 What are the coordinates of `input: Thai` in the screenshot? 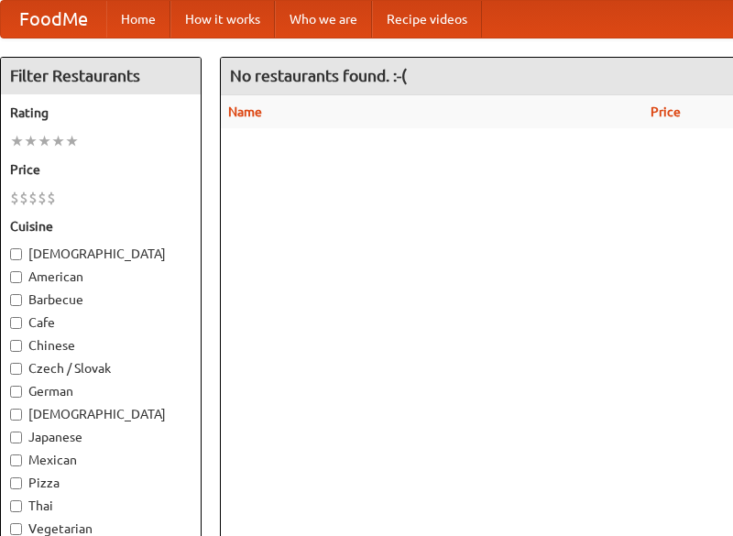 It's located at (16, 506).